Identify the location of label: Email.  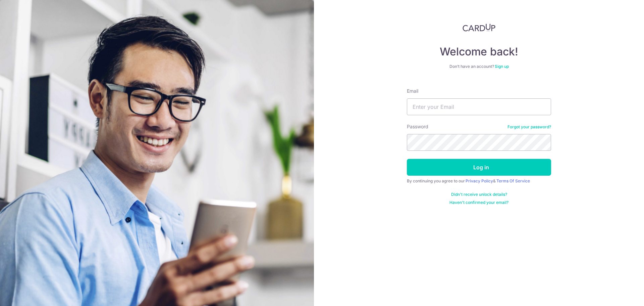
(412, 91).